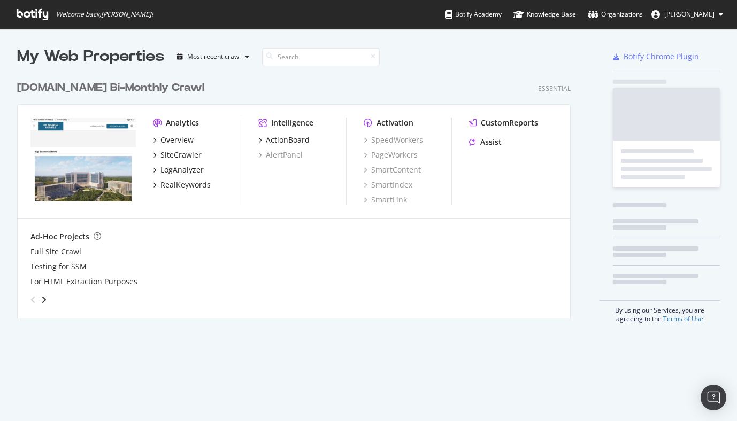 The height and width of the screenshot is (421, 737). What do you see at coordinates (385, 200) in the screenshot?
I see `a: SmartLink` at bounding box center [385, 200].